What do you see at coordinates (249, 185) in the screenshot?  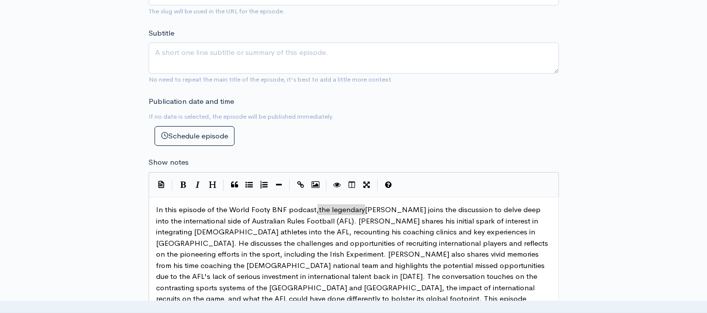 I see `button: Generic List` at bounding box center [249, 185].